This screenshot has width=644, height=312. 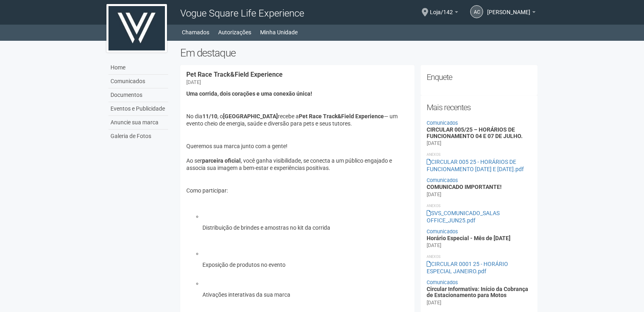 I want to click on a: Home, so click(x=138, y=68).